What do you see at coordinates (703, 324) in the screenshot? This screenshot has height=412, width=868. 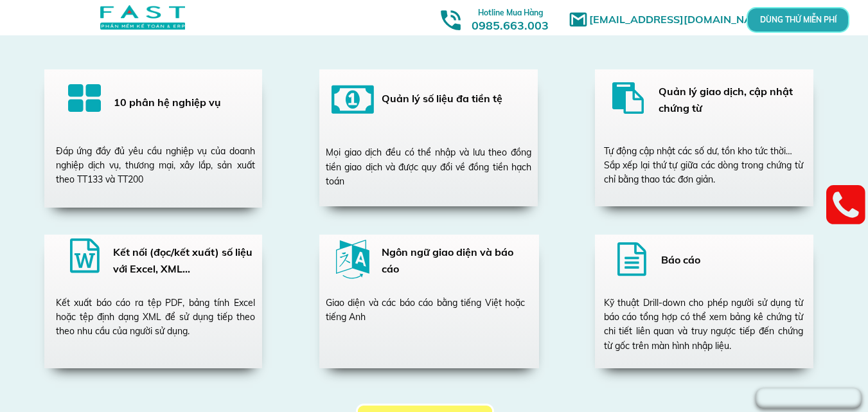 I see `div: Kỹ thuật Drill-down cho phép người sử dụng từ báo cáo tổng hợp có thể xem bảng kê chứng từ chi ti...` at bounding box center [703, 324].